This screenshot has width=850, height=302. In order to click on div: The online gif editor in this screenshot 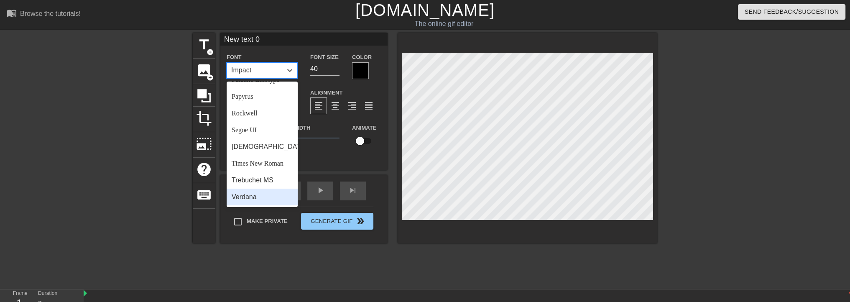, I will do `click(444, 24)`.